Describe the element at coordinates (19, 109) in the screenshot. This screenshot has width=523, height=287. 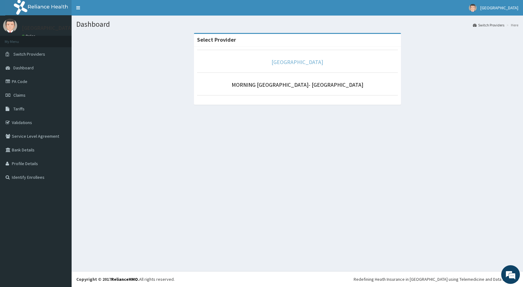
I see `span: Tariffs` at that location.